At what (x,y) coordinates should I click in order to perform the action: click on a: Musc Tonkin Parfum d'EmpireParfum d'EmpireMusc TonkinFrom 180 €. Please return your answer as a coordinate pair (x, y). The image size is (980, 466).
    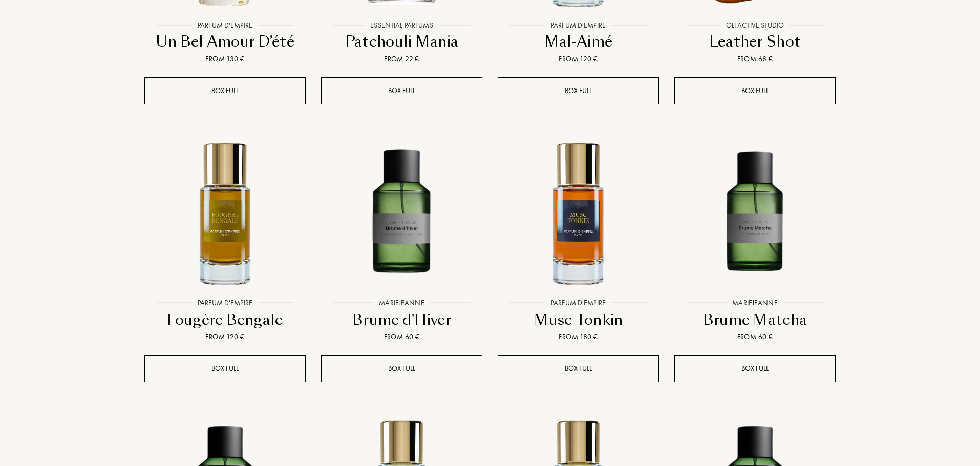
    Looking at the image, I should click on (578, 239).